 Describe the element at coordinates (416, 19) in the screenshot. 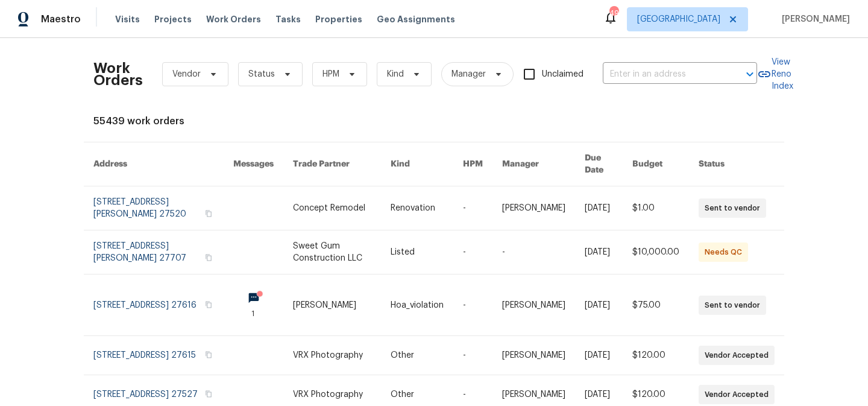

I see `span: Geo Assignments` at that location.